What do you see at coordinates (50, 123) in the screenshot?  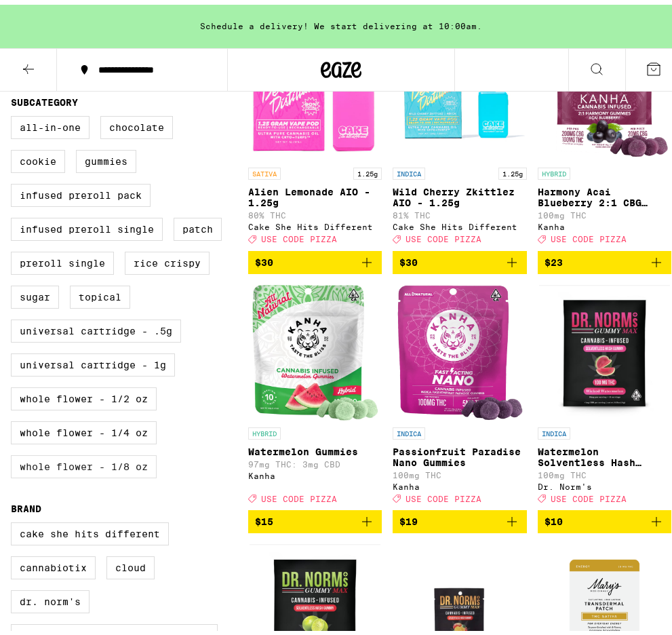 I see `label: All-In-One` at bounding box center [50, 123].